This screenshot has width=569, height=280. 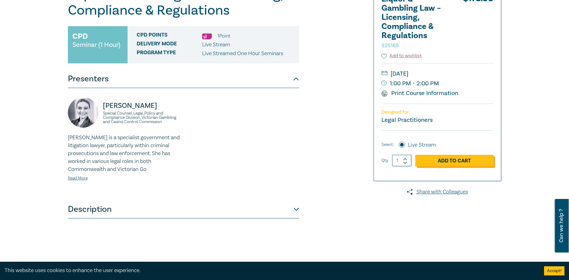 What do you see at coordinates (169, 45) in the screenshot?
I see `span: Delivery Mode` at bounding box center [169, 45].